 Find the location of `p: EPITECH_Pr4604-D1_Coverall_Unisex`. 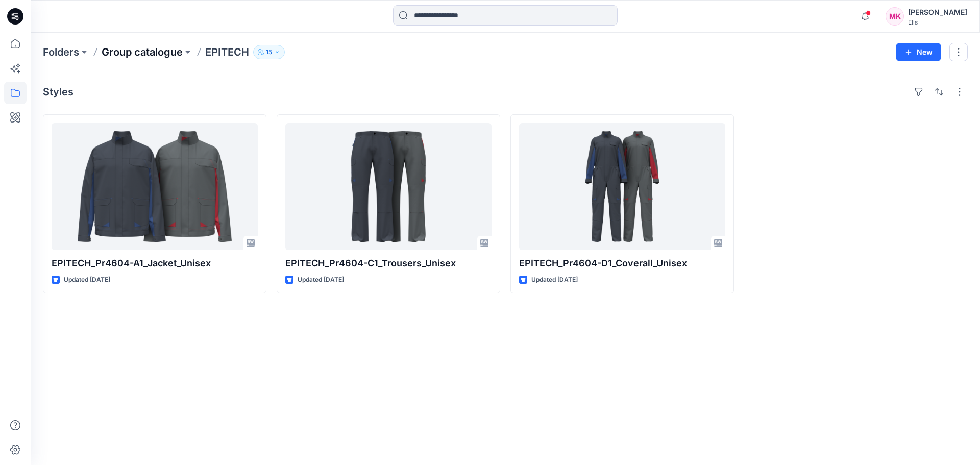

p: EPITECH_Pr4604-D1_Coverall_Unisex is located at coordinates (622, 263).